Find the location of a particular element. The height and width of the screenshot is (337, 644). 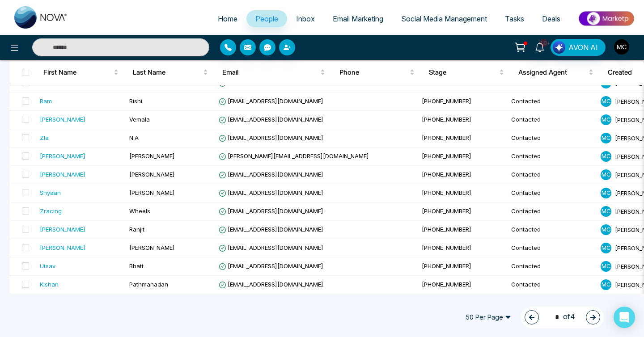

a: Inbox is located at coordinates (305, 19).